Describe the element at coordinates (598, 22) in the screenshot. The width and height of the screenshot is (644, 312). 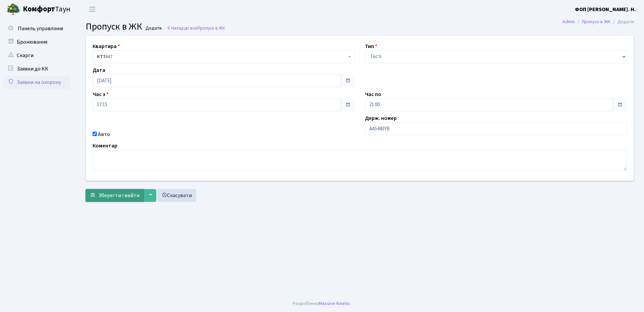
I see `nav: breadcrumb` at that location.